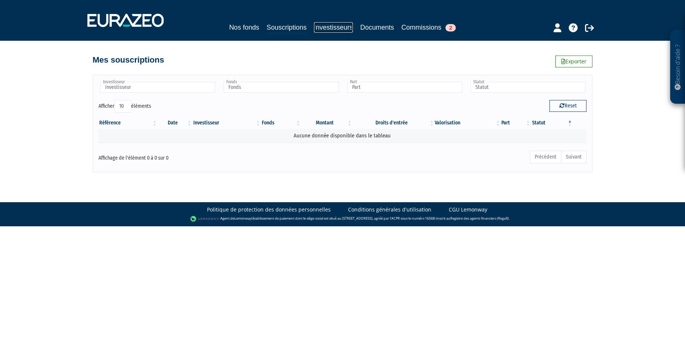 Image resolution: width=685 pixels, height=360 pixels. What do you see at coordinates (128, 123) in the screenshot?
I see `th: Référence : activer pour trier la colonne par ordre croissant` at bounding box center [128, 123].